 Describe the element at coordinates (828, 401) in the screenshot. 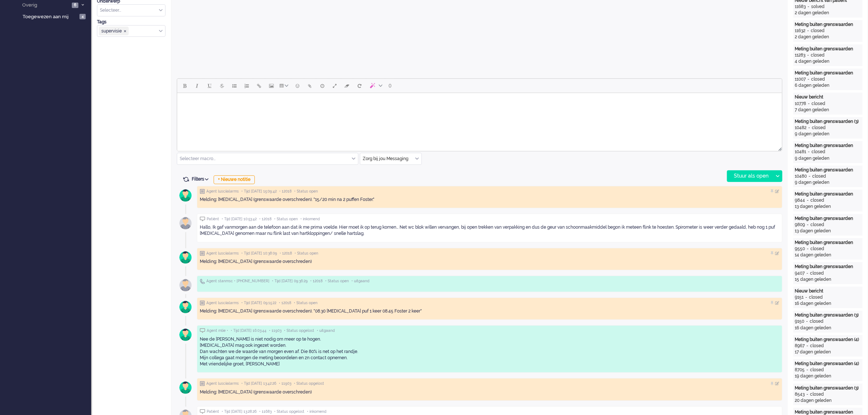

I see `div: 20 dagen geleden` at that location.